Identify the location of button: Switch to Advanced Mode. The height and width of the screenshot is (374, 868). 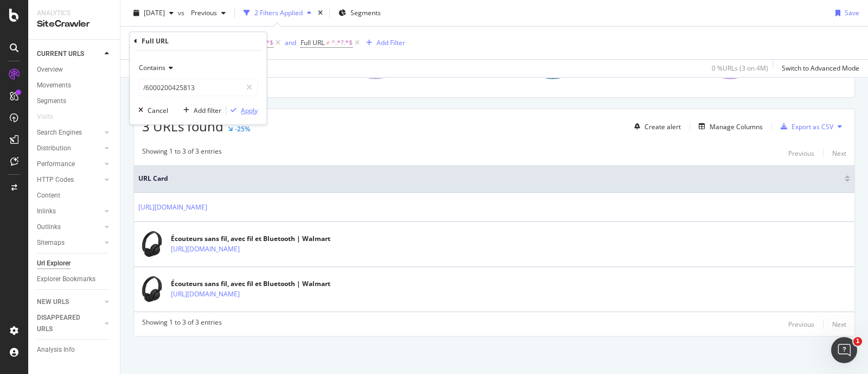
(818, 69).